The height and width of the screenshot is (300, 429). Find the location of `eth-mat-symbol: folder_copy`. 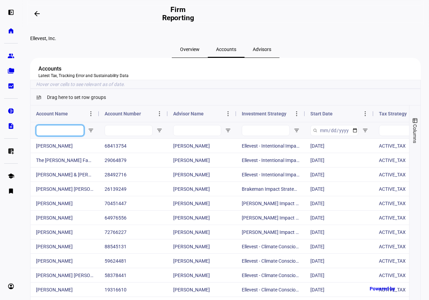

eth-mat-symbol: folder_copy is located at coordinates (11, 71).